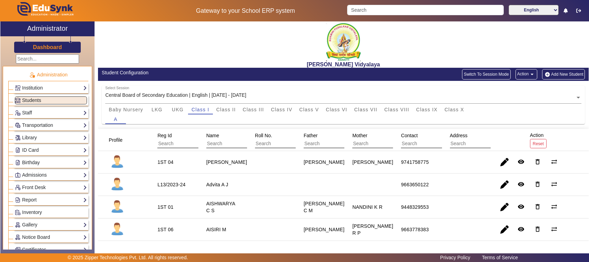  I want to click on span: Class VI, so click(336, 109).